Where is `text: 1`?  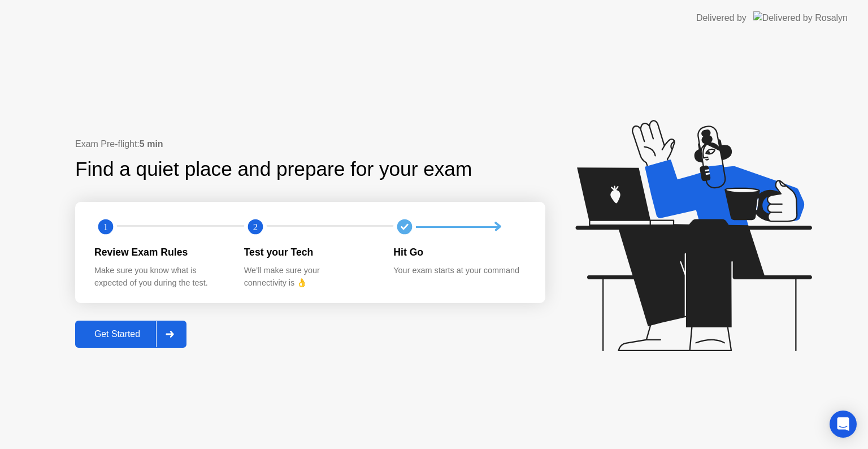 text: 1 is located at coordinates (105, 227).